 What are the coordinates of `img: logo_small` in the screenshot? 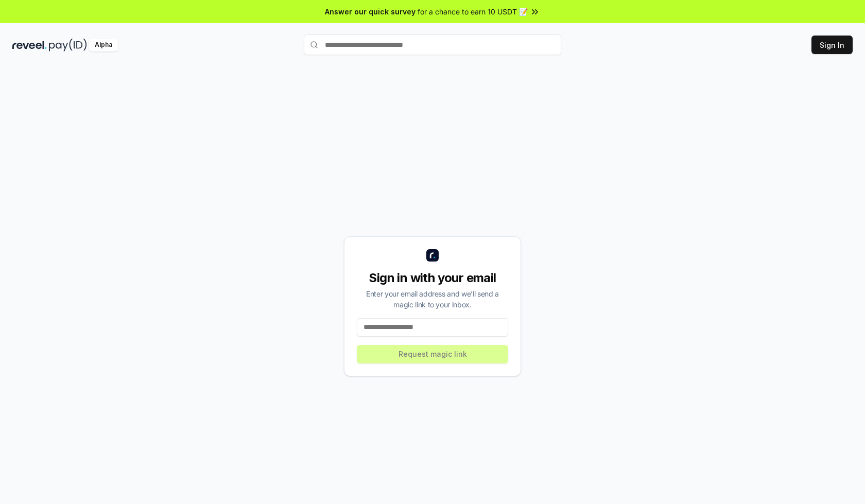 It's located at (433, 256).